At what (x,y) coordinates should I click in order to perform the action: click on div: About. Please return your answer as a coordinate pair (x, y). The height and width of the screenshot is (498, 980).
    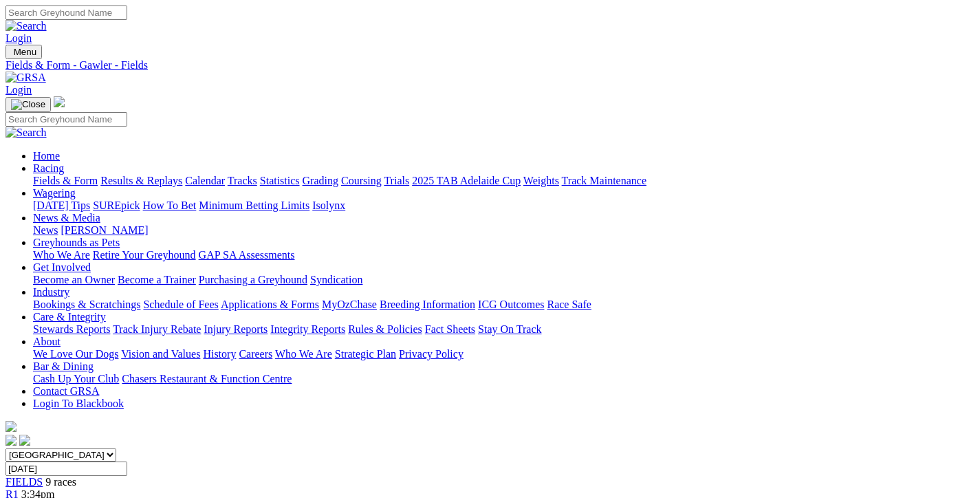
    Looking at the image, I should click on (503, 354).